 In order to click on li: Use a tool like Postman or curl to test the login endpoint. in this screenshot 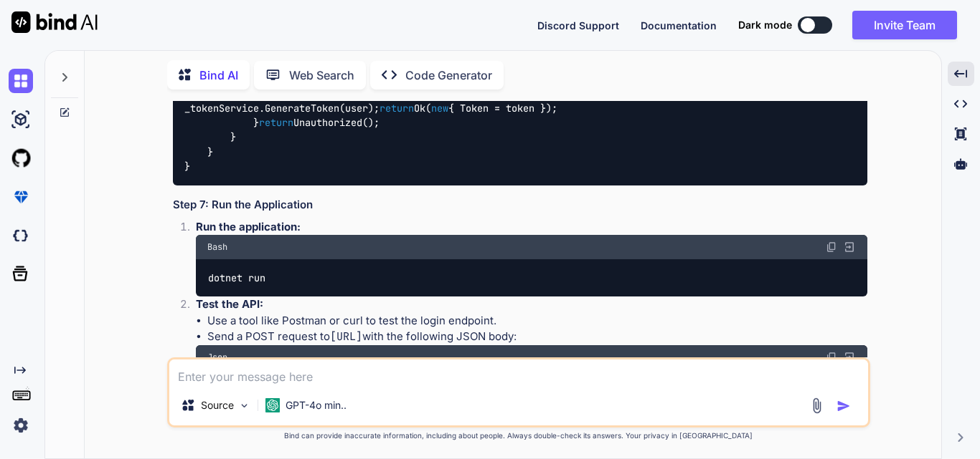, I will do `click(537, 321)`.